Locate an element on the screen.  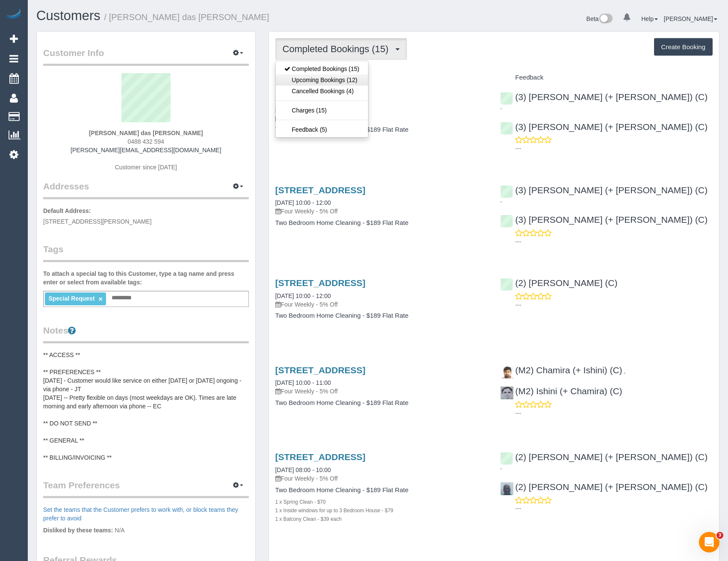
legend: Team Preferences is located at coordinates (146, 489).